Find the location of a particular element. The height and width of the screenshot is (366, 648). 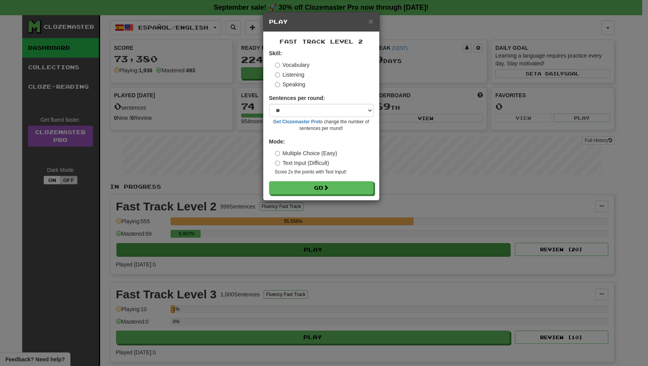

small: to change the number of sentences per round! is located at coordinates (321, 125).